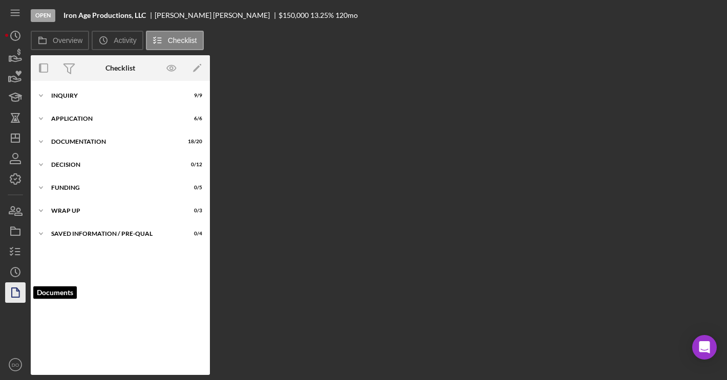  Describe the element at coordinates (117, 40) in the screenshot. I see `button: Activity` at that location.